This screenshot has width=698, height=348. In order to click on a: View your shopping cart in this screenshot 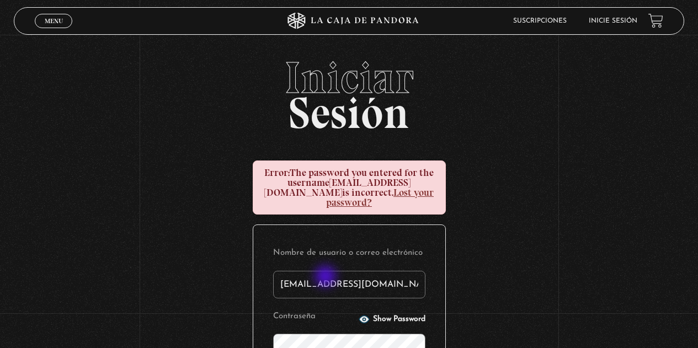, I will do `click(655, 20)`.